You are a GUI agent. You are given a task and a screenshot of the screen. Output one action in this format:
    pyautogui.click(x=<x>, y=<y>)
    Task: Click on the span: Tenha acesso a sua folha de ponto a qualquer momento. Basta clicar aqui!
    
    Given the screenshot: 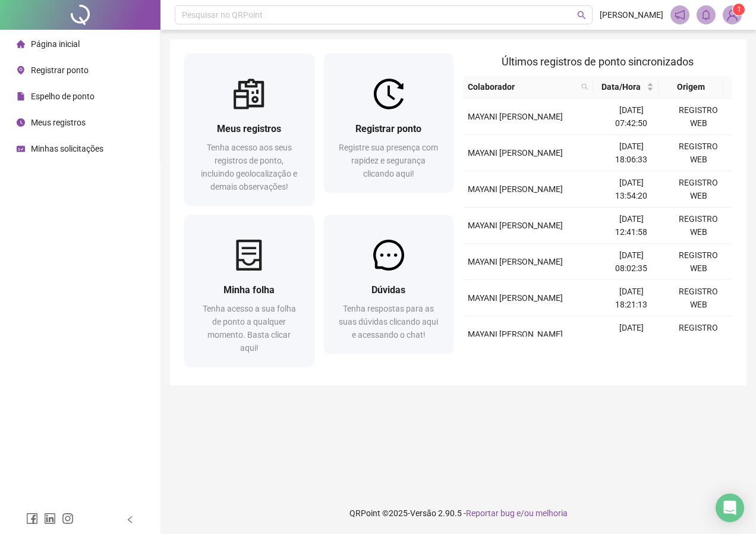 What is the action you would take?
    pyautogui.click(x=249, y=328)
    